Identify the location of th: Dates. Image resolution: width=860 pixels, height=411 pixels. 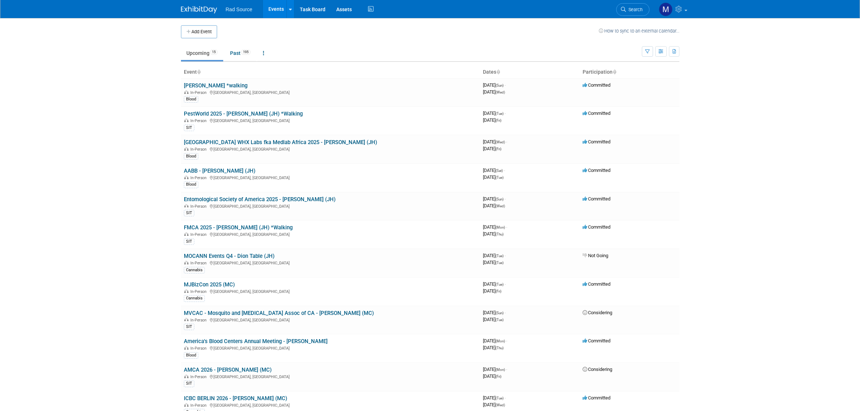
(530, 72).